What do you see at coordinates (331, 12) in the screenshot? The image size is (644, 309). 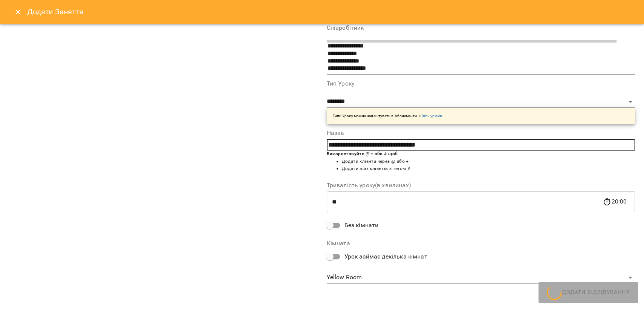 I see `h6: Додати Заняття` at bounding box center [331, 12].